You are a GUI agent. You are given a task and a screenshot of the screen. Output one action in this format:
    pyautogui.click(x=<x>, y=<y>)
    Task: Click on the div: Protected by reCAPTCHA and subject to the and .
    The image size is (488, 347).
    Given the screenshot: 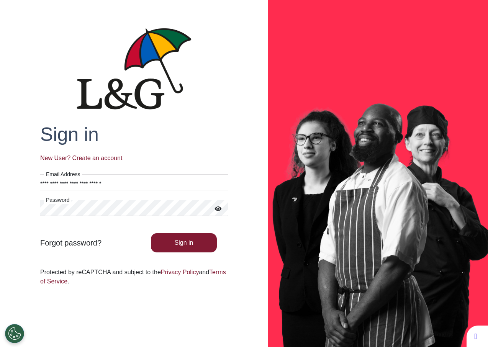 What is the action you would take?
    pyautogui.click(x=134, y=277)
    